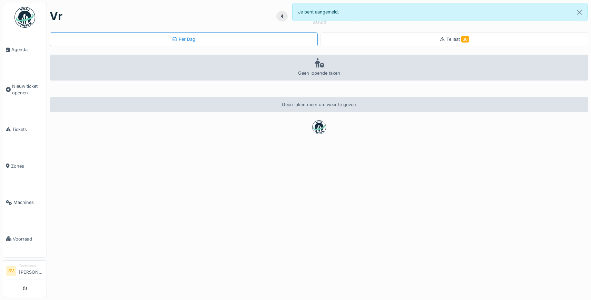  Describe the element at coordinates (25, 17) in the screenshot. I see `img: Badge_color-CXgf-gQk.svg` at that location.